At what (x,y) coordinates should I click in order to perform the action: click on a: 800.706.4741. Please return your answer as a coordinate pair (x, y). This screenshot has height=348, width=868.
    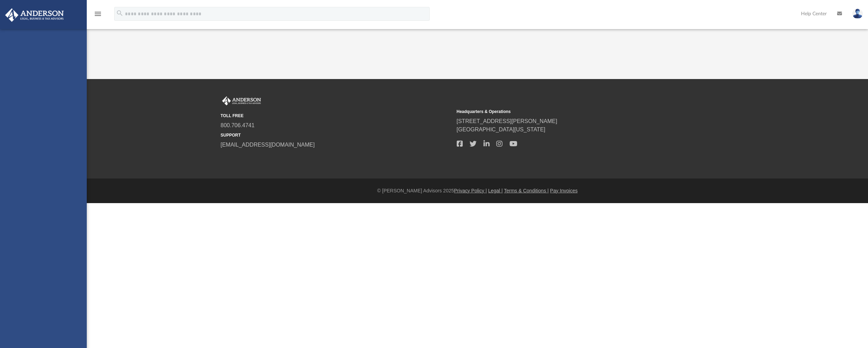
    Looking at the image, I should click on (238, 125).